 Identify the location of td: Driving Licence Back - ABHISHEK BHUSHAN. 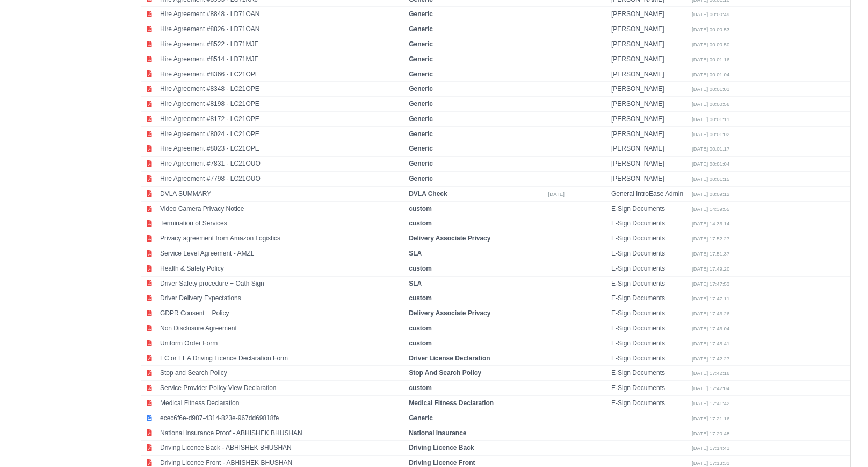
(282, 448).